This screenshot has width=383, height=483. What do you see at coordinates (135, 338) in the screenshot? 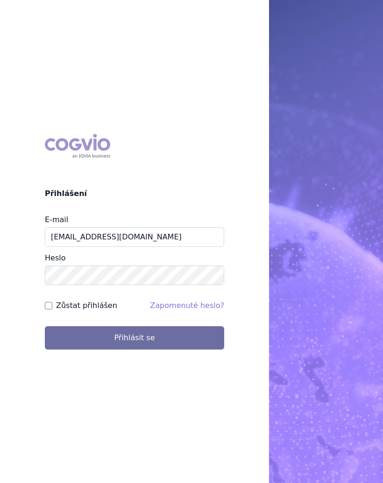
I see `button: Přihlásit se` at bounding box center [135, 338].